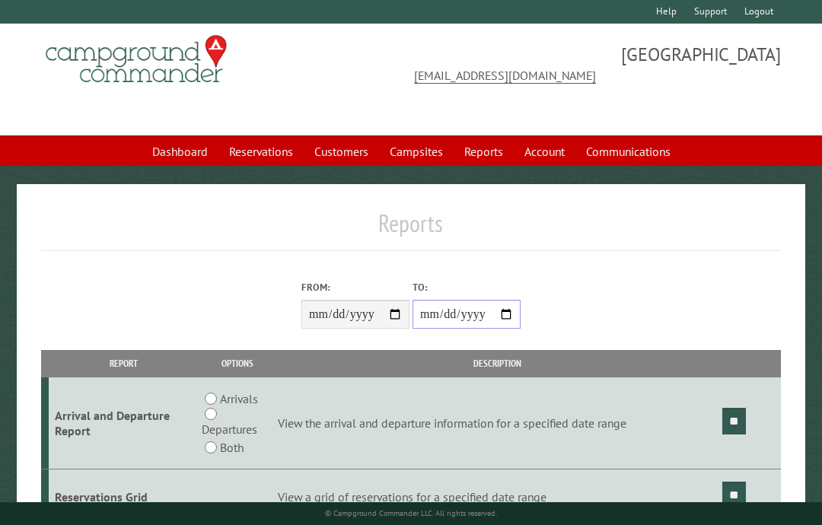 This screenshot has height=525, width=822. I want to click on th: Report, so click(124, 363).